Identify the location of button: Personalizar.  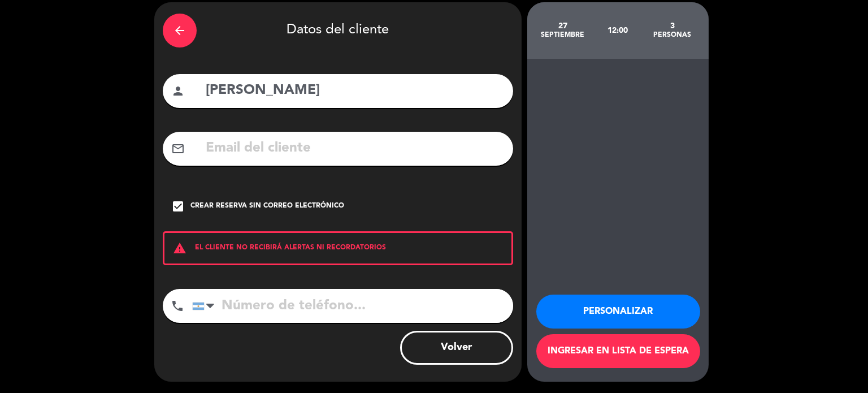
(618, 312).